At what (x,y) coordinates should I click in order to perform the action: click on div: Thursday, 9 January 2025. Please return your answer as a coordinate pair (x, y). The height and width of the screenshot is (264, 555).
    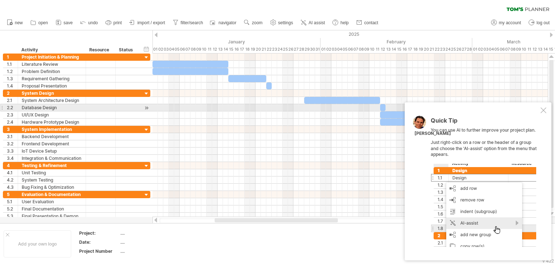
    Looking at the image, I should click on (198, 49).